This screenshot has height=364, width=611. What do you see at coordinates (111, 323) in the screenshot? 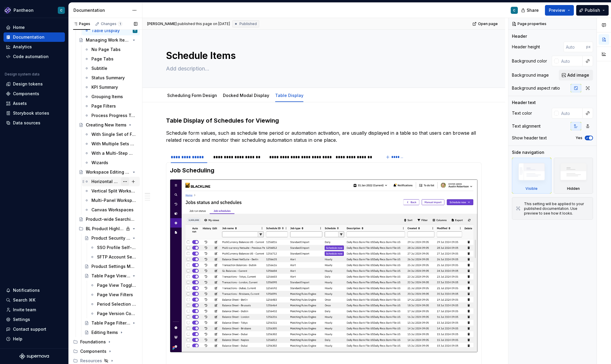
I see `div: Table Page Filter Panels` at bounding box center [111, 323].